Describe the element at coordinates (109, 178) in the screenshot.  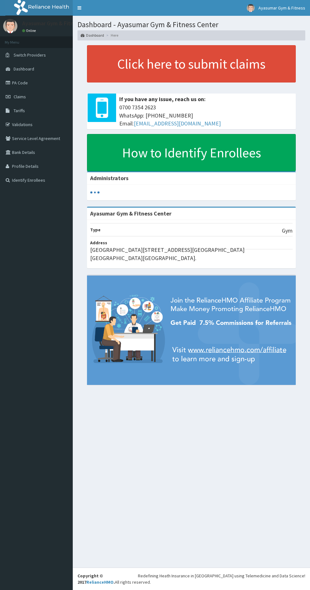
I see `b: Administrators` at that location.